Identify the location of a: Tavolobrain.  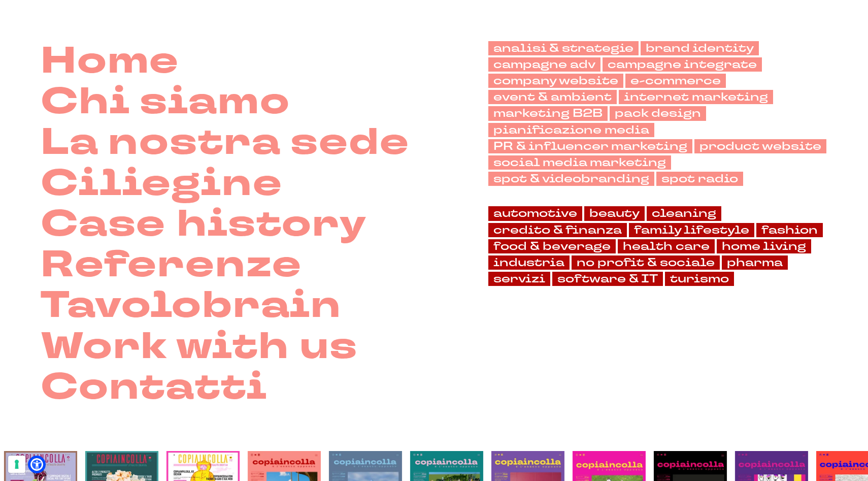
(190, 305).